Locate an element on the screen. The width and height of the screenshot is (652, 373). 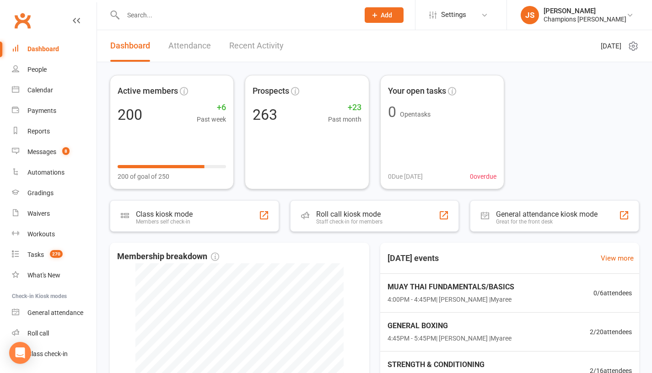
span: STRENGTH & CONDITIONING is located at coordinates (449, 365).